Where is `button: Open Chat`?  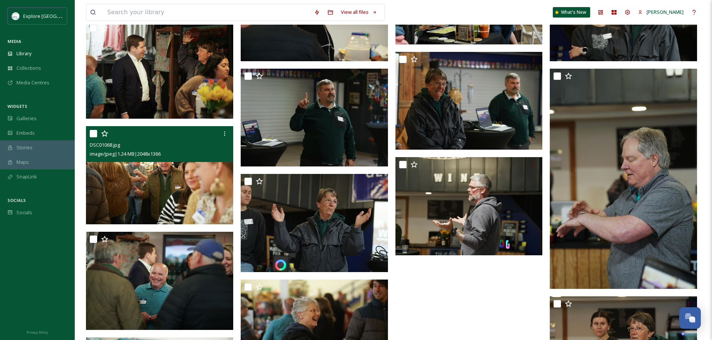 button: Open Chat is located at coordinates (690, 318).